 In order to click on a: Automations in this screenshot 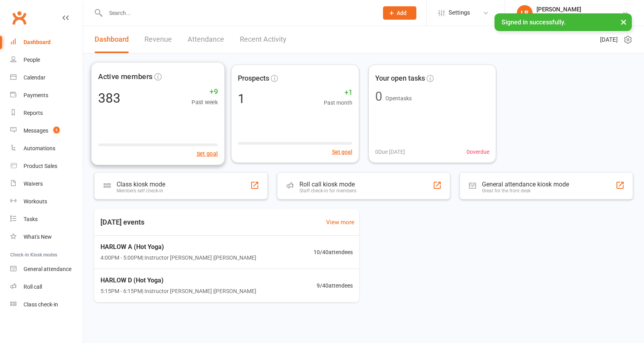, I will do `click(46, 148)`.